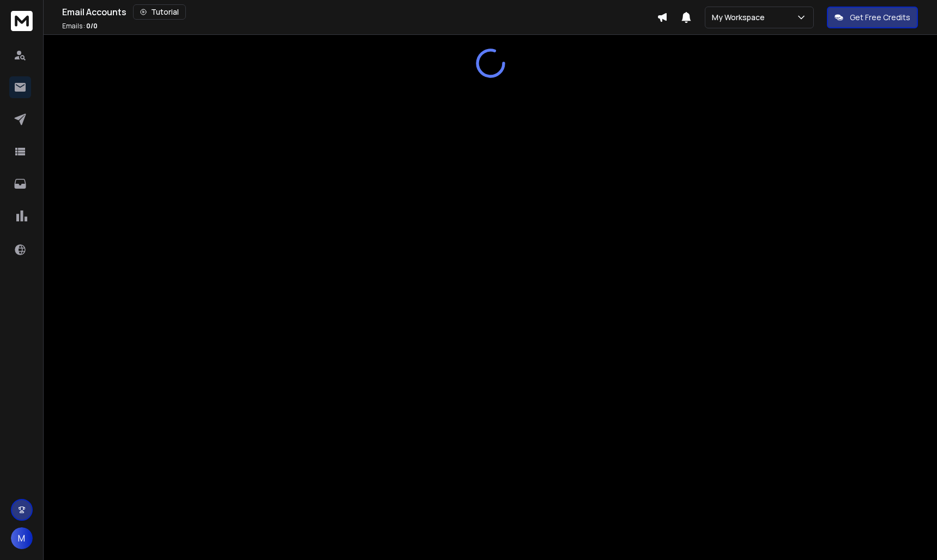 Image resolution: width=937 pixels, height=560 pixels. What do you see at coordinates (22, 538) in the screenshot?
I see `button: M` at bounding box center [22, 538].